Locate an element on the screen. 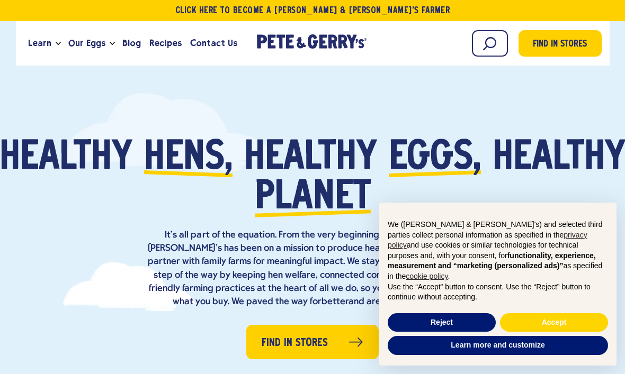 This screenshot has height=374, width=625. button: Accept is located at coordinates (554, 323).